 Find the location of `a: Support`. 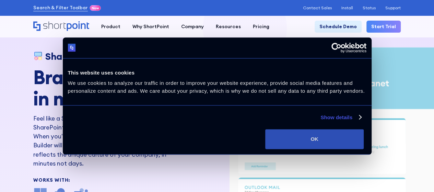

a: Support is located at coordinates (393, 8).